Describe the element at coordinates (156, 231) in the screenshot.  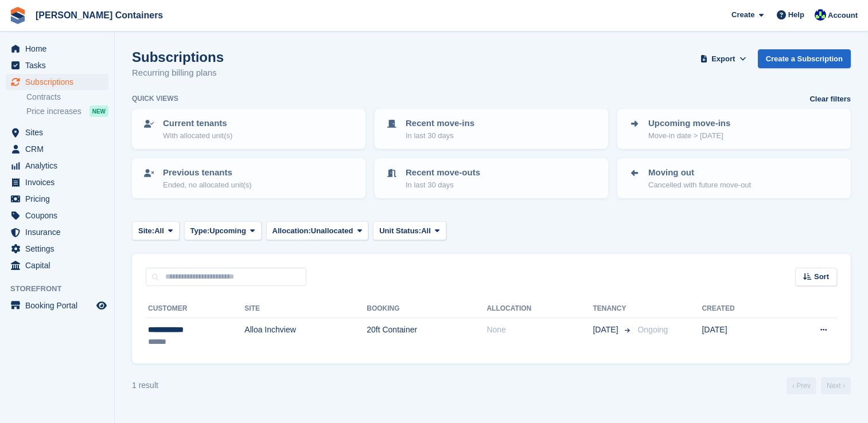
I see `button: Site: All` at that location.